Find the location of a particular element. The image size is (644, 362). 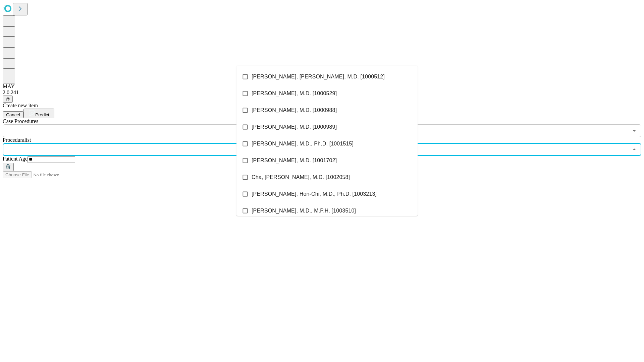

div: MAY is located at coordinates (322, 86).